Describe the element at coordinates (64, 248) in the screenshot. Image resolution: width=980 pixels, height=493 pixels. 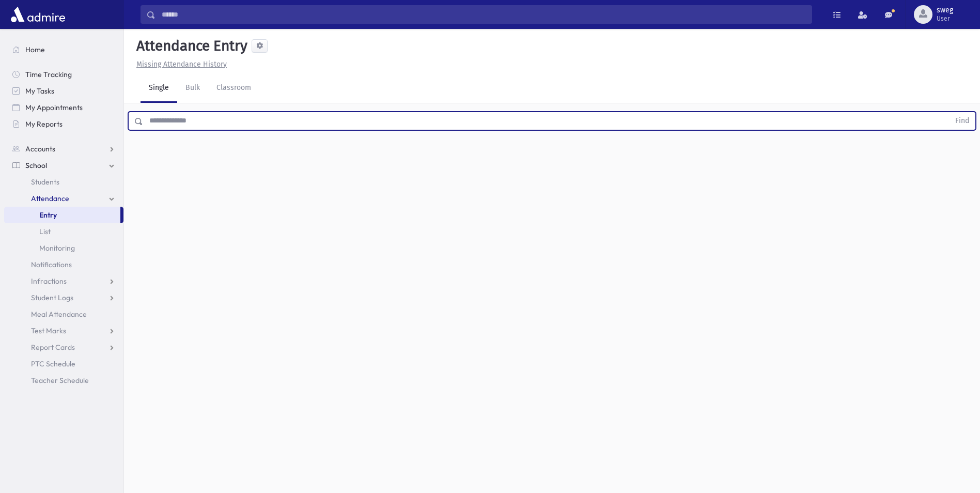
I see `a: Monitoring` at that location.